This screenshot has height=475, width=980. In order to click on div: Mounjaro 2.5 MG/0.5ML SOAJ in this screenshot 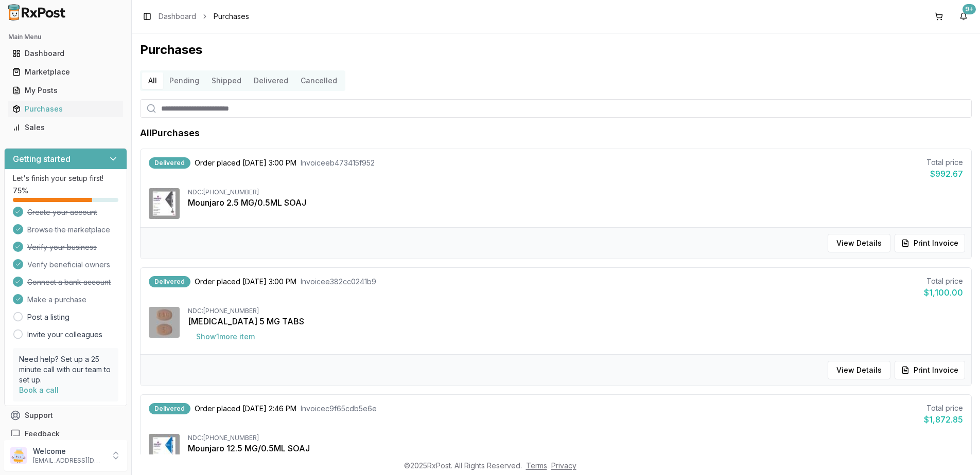, I will do `click(576, 203)`.